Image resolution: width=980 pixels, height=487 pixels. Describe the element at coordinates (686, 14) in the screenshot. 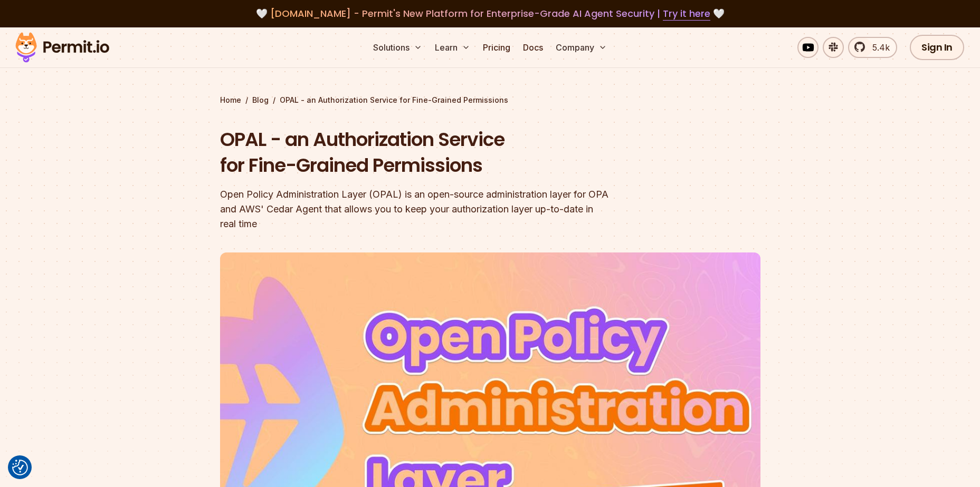

I see `a: Try it here` at that location.